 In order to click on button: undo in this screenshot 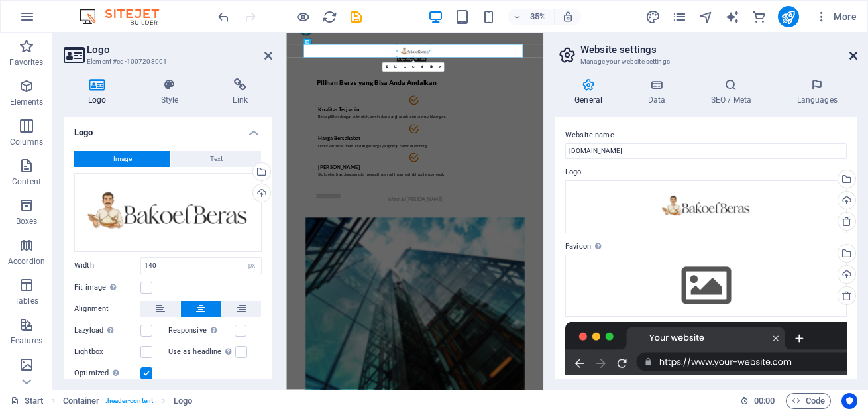, I will do `click(223, 17)`.